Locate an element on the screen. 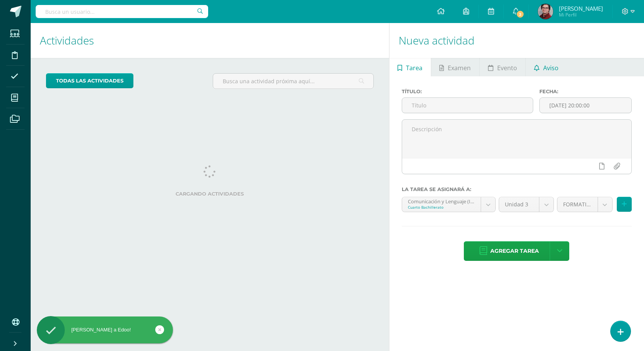 This screenshot has width=644, height=351. span: Tarea is located at coordinates (414, 68).